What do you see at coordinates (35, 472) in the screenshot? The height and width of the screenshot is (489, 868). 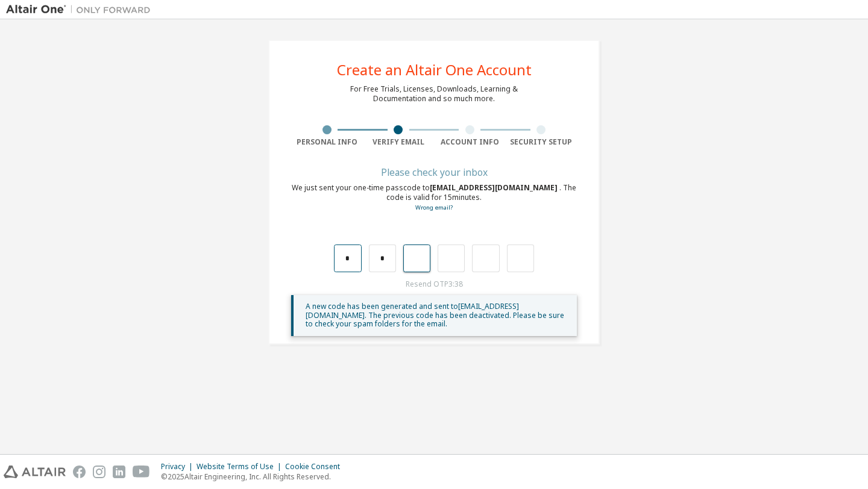 I see `img: altair_logo.svg` at bounding box center [35, 472].